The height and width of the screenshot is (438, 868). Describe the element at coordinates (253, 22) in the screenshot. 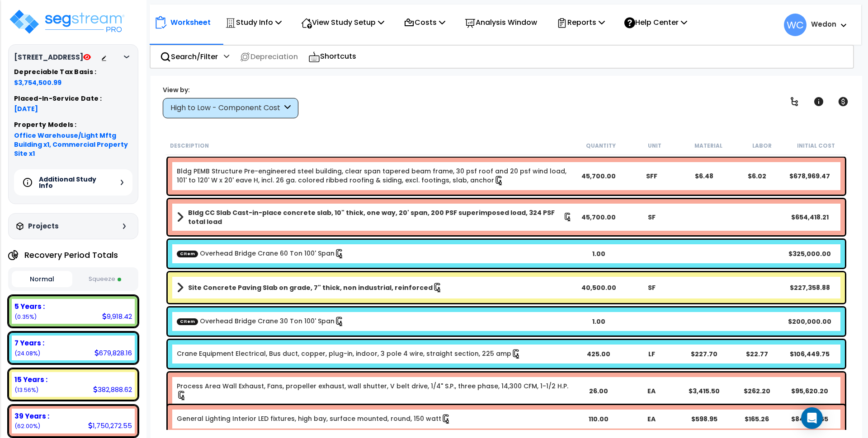

I see `p: Study Info` at that location.